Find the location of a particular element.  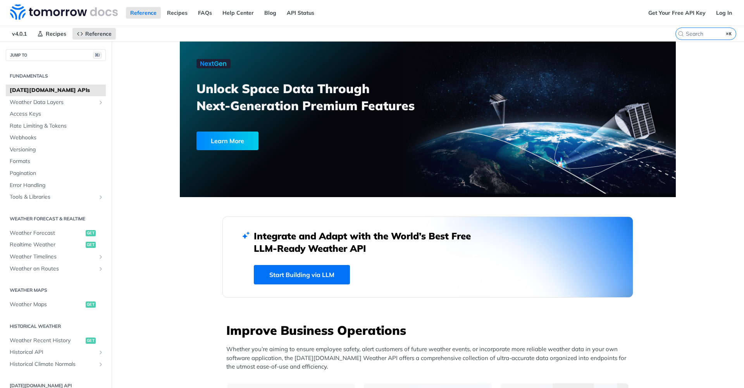

a: Formats is located at coordinates (56, 161).